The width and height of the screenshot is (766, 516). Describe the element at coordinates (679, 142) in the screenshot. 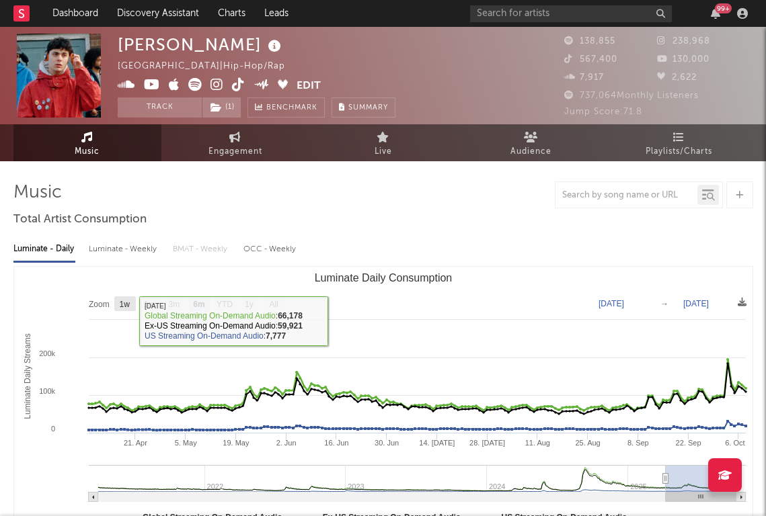

I see `a: Playlists/Charts` at that location.